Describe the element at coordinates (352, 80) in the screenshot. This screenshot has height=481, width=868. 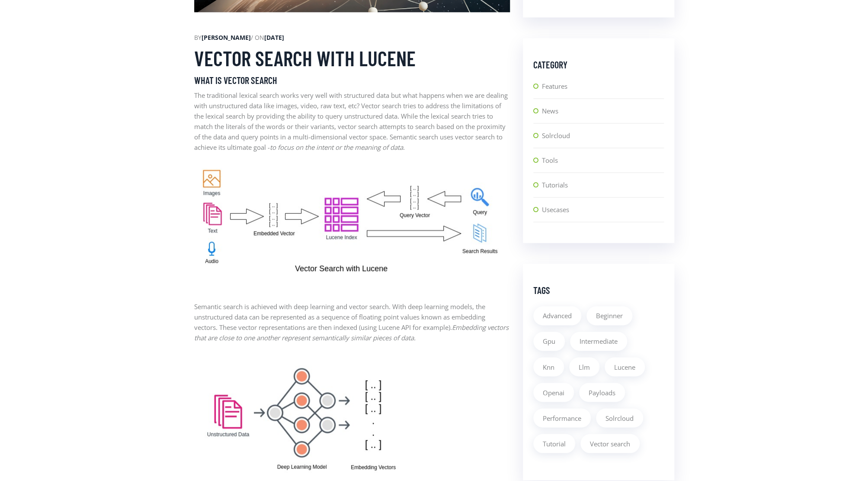
I see `h4: What is vector search` at that location.